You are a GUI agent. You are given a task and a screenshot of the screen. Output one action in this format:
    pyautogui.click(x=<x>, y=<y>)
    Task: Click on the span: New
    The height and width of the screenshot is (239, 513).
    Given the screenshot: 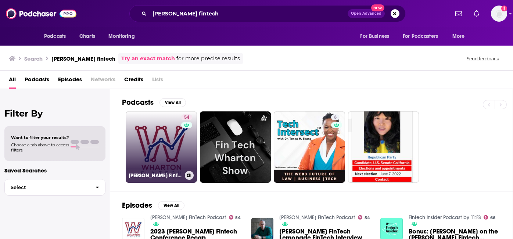 What is the action you would take?
    pyautogui.click(x=378, y=8)
    